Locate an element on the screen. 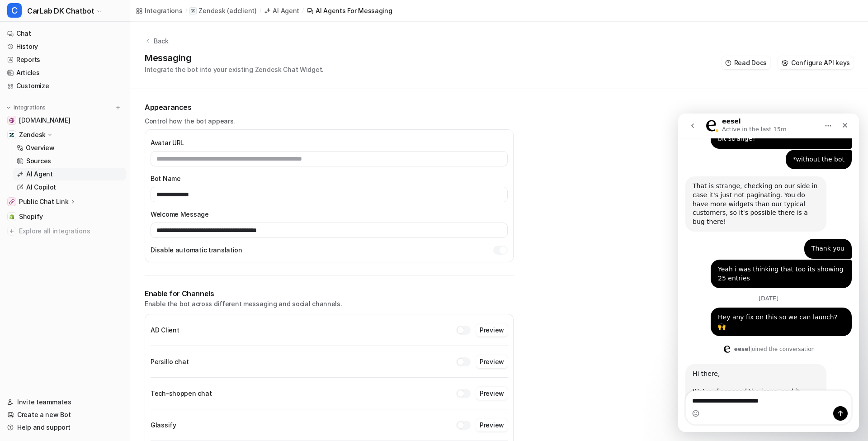 This screenshot has width=868, height=441. a: Create a new Bot is located at coordinates (65, 415).